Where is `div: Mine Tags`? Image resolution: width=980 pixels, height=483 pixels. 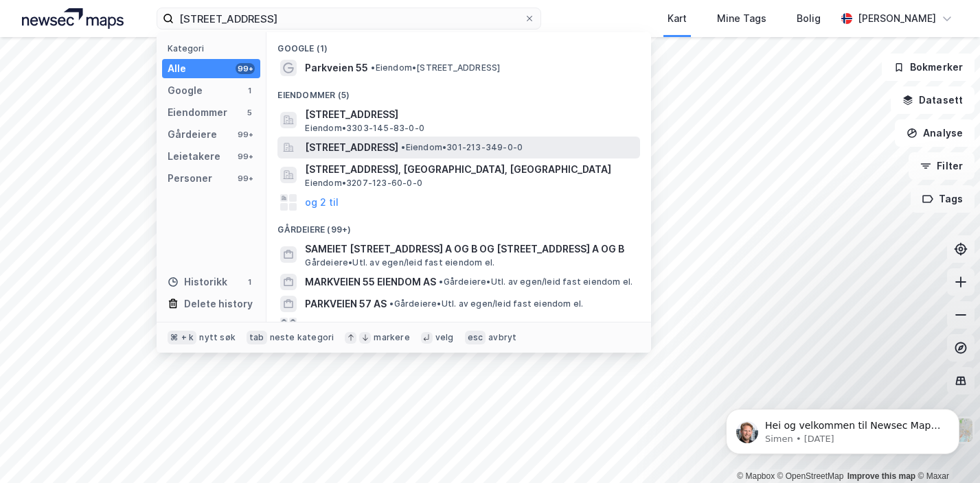
div: Mine Tags is located at coordinates (742, 19).